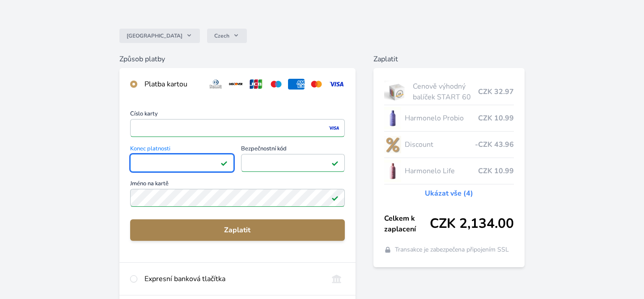 Image resolution: width=644 pixels, height=299 pixels. I want to click on img: jcb.svg, so click(256, 84).